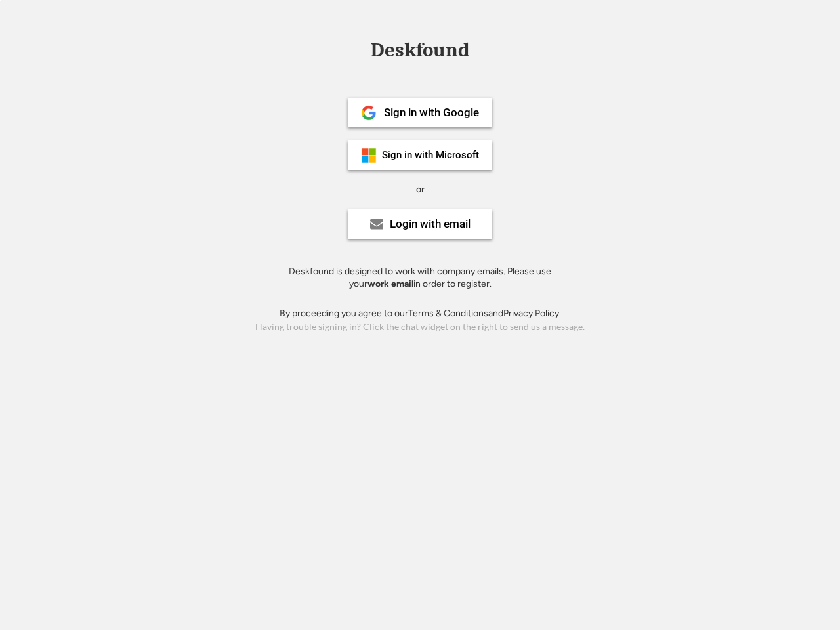  Describe the element at coordinates (369, 156) in the screenshot. I see `img: ms-symbollockup_mssymbol_19.png` at that location.